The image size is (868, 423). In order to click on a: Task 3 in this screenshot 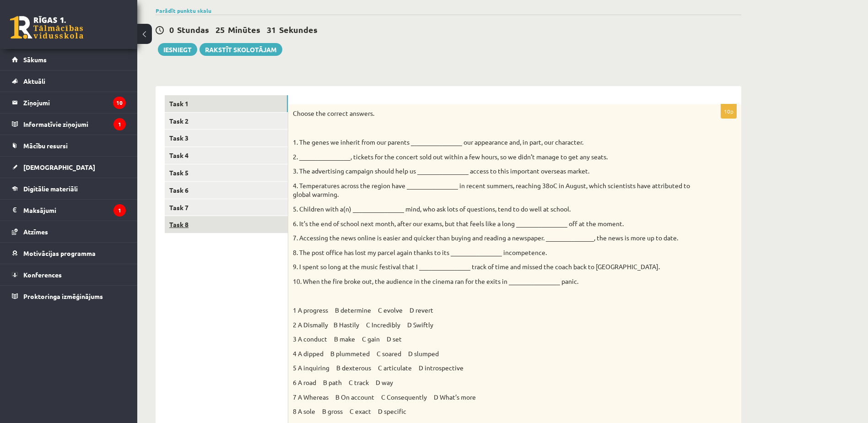, I will do `click(226, 138)`.